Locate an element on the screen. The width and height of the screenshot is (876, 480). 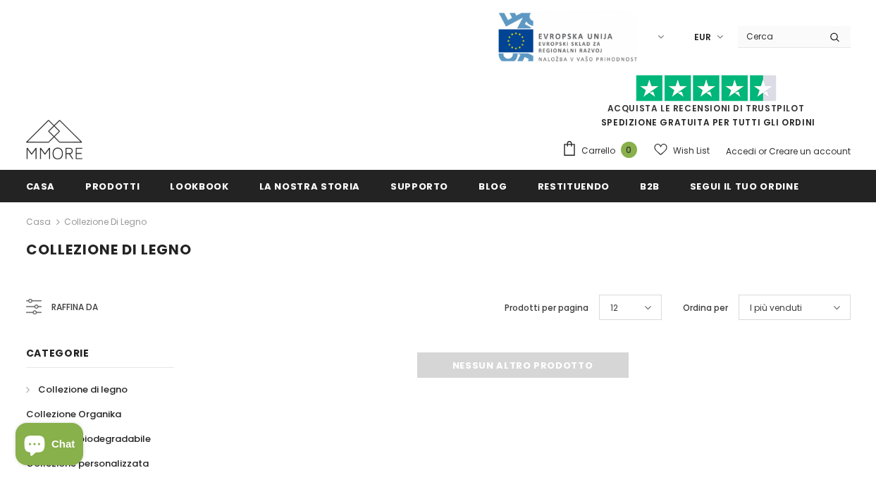
span: Restituendo is located at coordinates (573, 186).